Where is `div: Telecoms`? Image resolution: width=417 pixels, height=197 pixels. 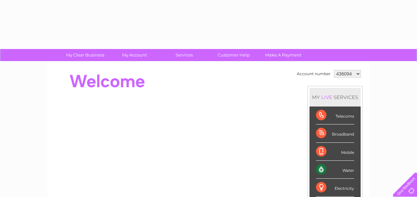
div: Telecoms is located at coordinates (335, 115).